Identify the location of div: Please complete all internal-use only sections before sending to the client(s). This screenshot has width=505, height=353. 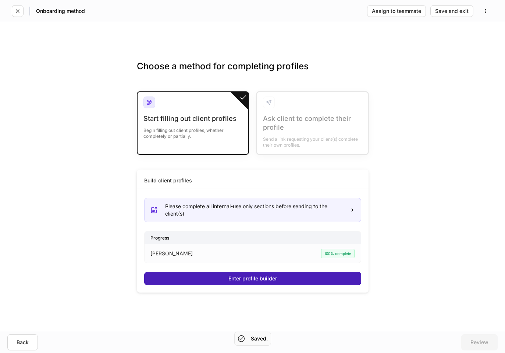
(255, 210).